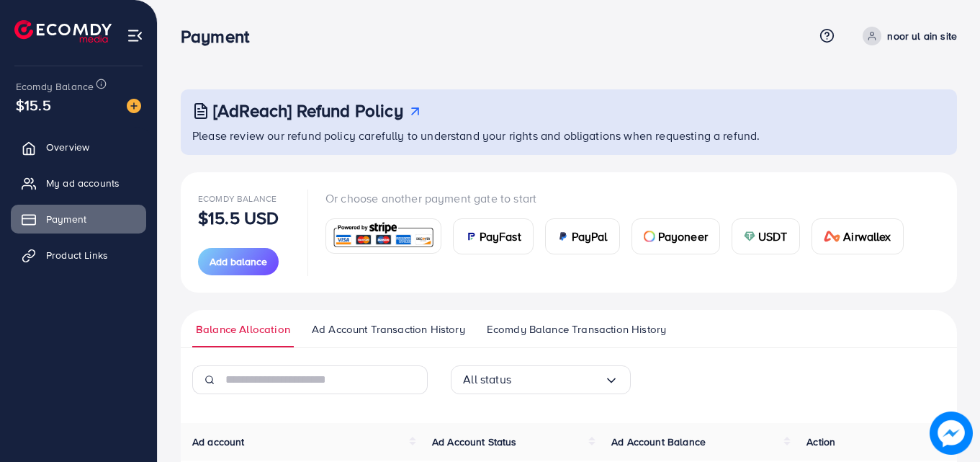 The width and height of the screenshot is (980, 462). What do you see at coordinates (921, 36) in the screenshot?
I see `p: noor ul ain site` at bounding box center [921, 36].